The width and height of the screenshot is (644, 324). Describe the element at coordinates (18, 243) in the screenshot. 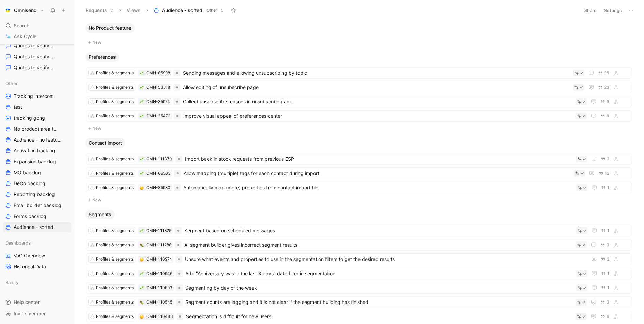

I see `span: Dashboards` at that location.